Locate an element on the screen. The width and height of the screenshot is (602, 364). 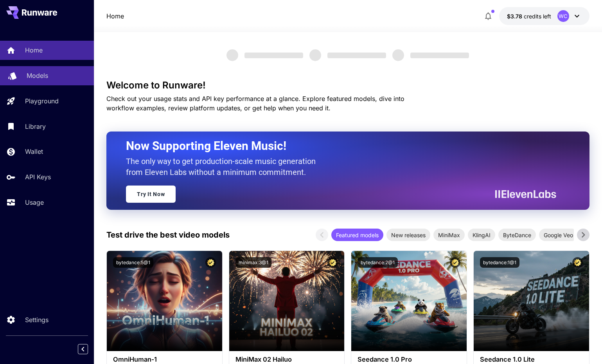
a: Home is located at coordinates (115, 16).